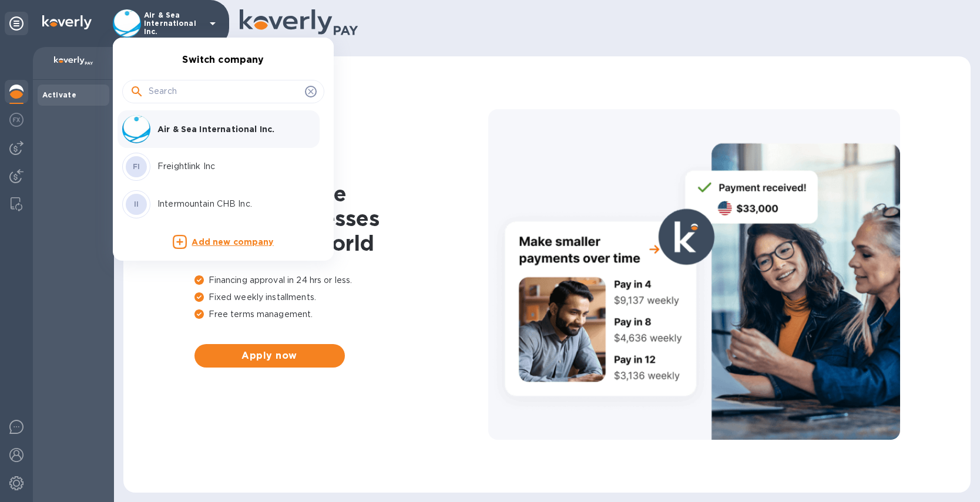 Image resolution: width=980 pixels, height=502 pixels. I want to click on input: Search, so click(225, 92).